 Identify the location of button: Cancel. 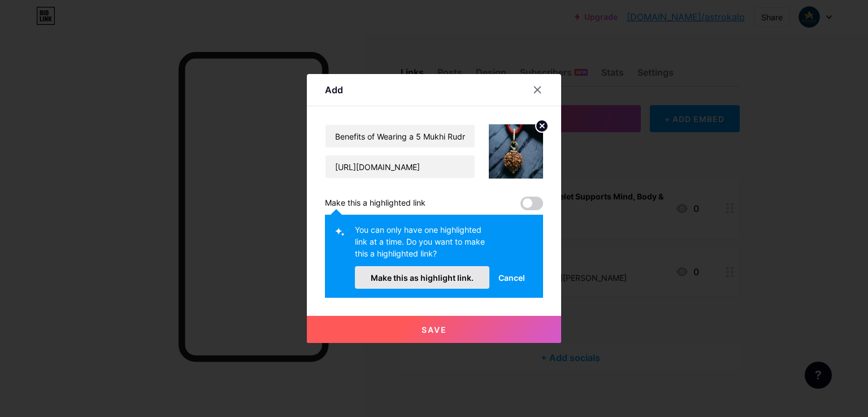
(512, 278).